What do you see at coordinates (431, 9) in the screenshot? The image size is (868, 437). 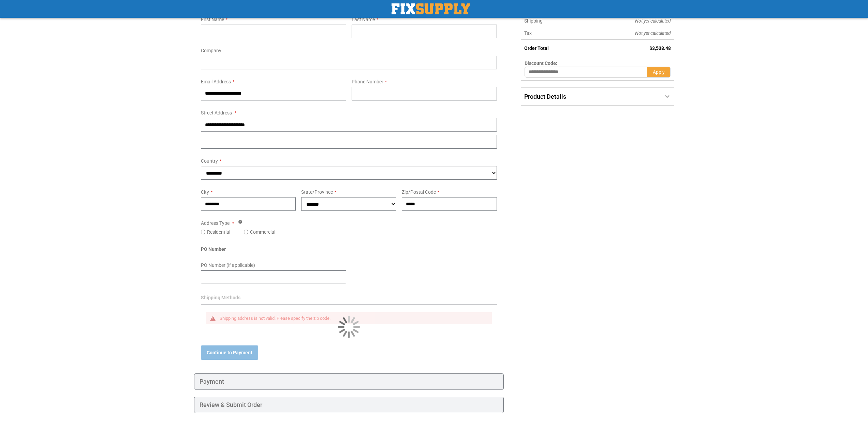 I see `img: Fix Industrial Supply` at bounding box center [431, 9].